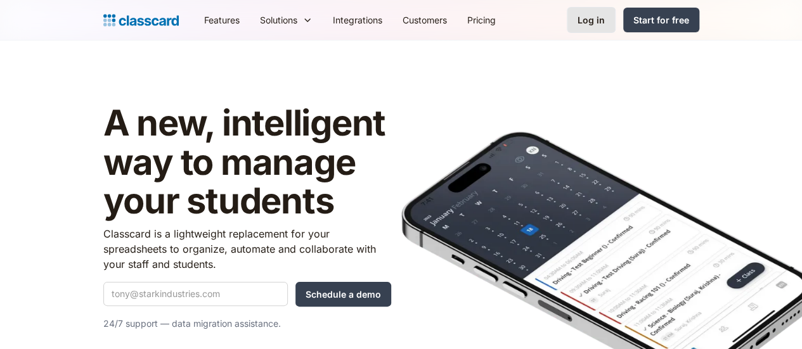 This screenshot has height=349, width=802. What do you see at coordinates (141, 20) in the screenshot?
I see `a: Logo` at bounding box center [141, 20].